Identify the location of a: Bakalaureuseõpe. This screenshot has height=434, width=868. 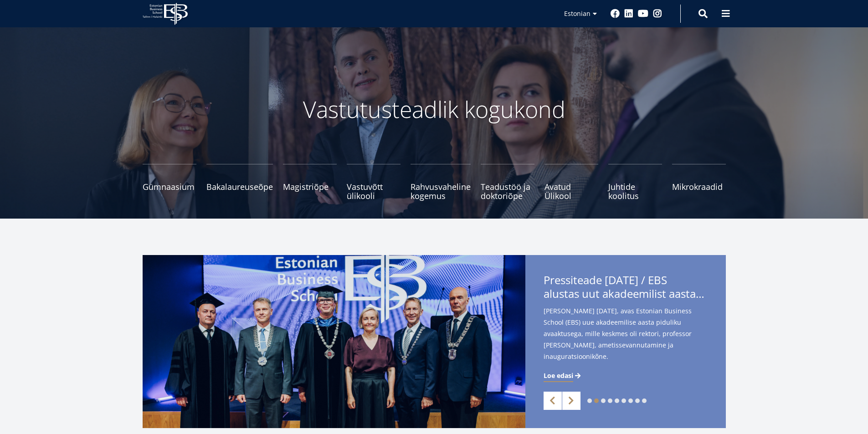
(240, 182).